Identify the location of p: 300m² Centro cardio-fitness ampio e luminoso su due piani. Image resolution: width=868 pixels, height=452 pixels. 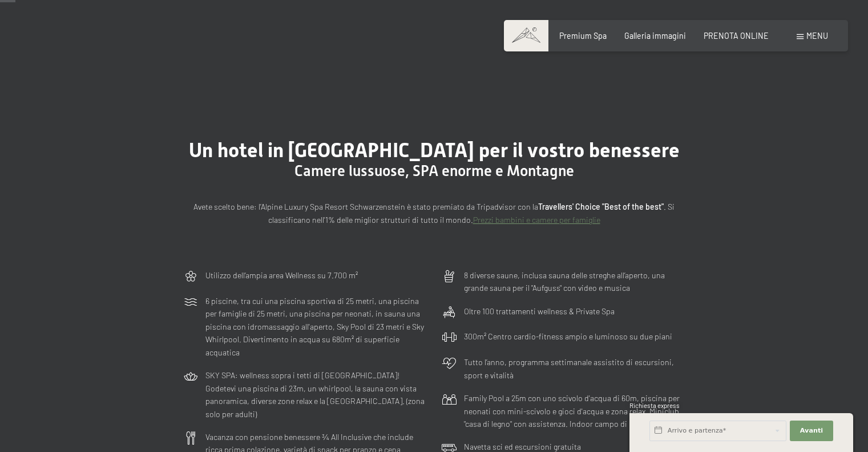
(567, 336).